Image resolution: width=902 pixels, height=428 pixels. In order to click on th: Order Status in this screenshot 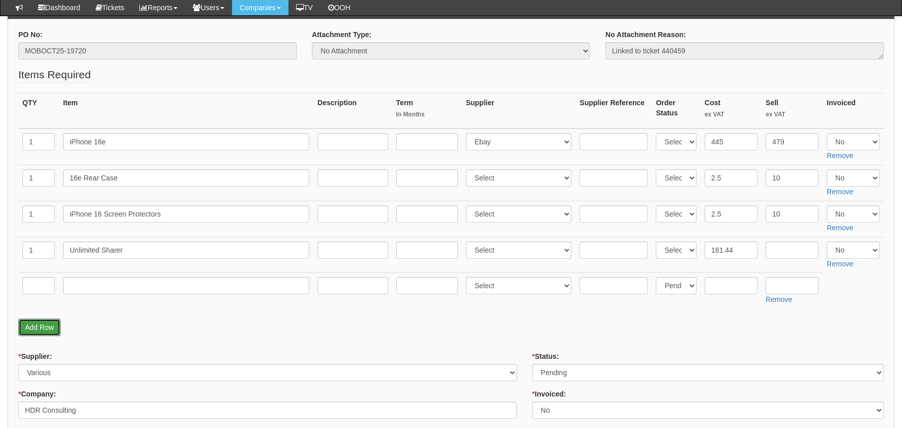, I will do `click(676, 111)`.